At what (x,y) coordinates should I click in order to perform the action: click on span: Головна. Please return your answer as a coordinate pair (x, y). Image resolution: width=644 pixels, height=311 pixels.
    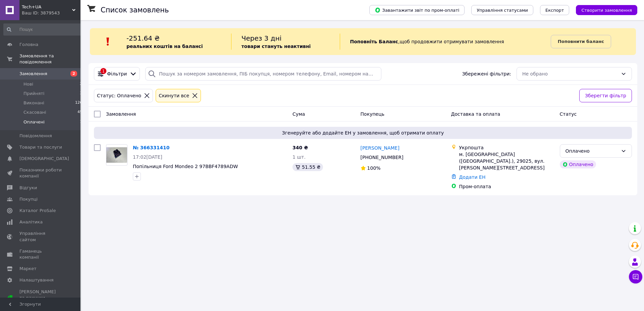
    Looking at the image, I should click on (29, 45).